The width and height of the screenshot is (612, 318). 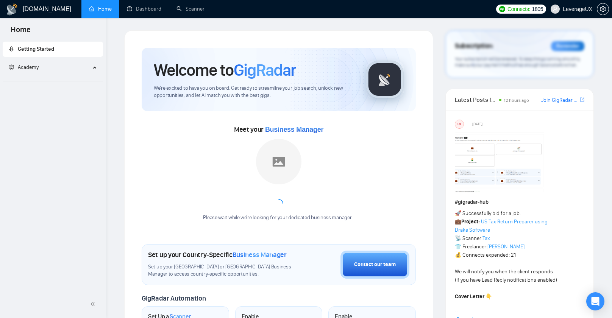 I want to click on span: Home, so click(x=20, y=32).